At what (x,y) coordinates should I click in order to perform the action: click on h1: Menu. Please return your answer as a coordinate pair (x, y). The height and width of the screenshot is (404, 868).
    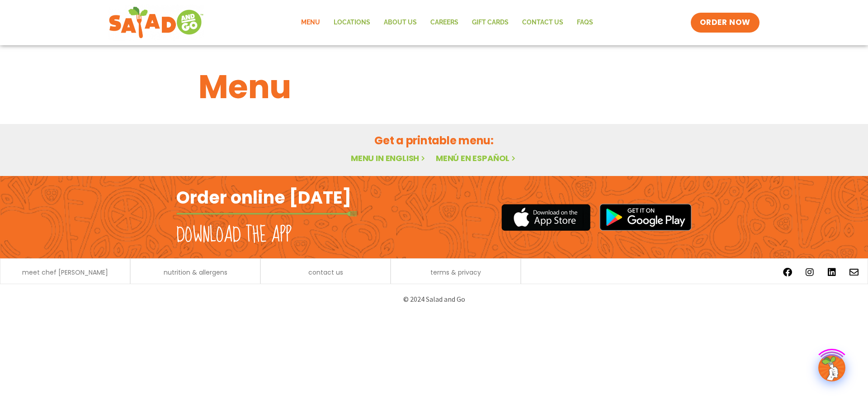
    Looking at the image, I should click on (434, 87).